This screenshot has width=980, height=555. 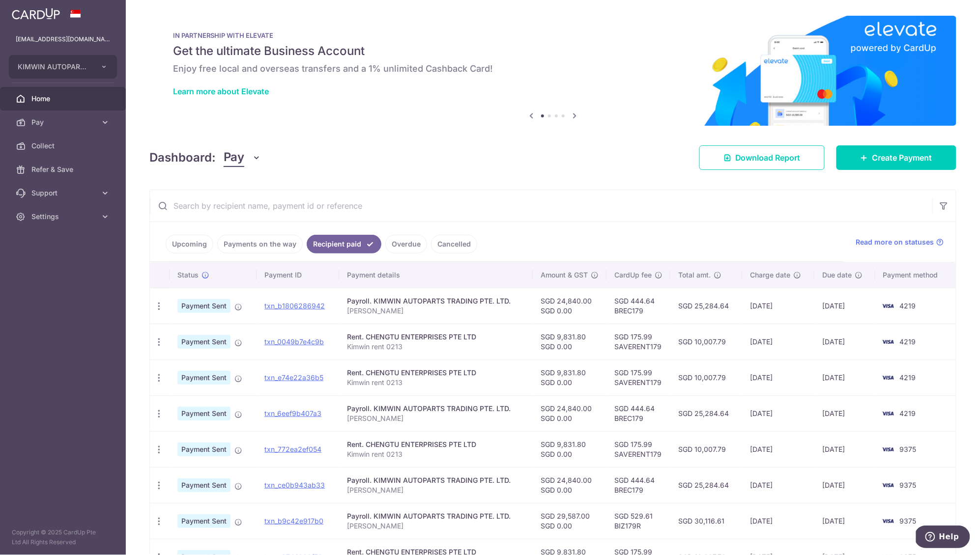 I want to click on button: KIMWIN AUTOPARTS TRADING PTE. LTD., so click(x=63, y=67).